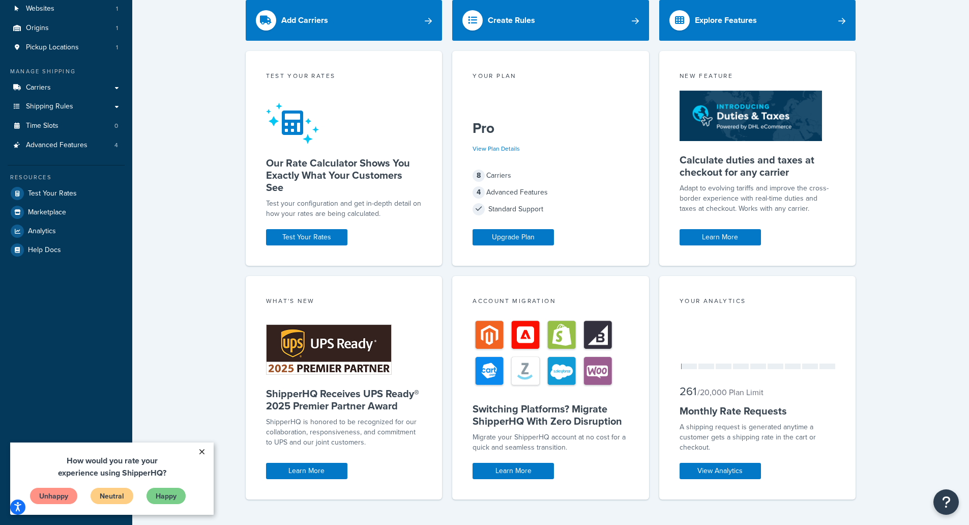 The height and width of the screenshot is (525, 969). I want to click on a: Origins1, so click(66, 28).